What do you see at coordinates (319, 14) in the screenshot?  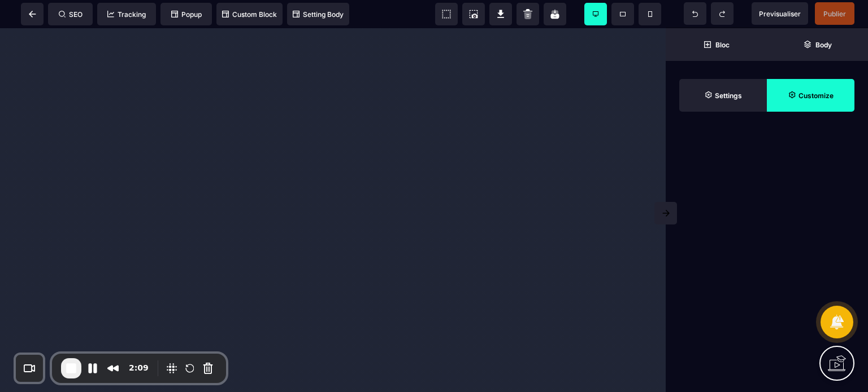 I see `span: Setting Body` at bounding box center [319, 14].